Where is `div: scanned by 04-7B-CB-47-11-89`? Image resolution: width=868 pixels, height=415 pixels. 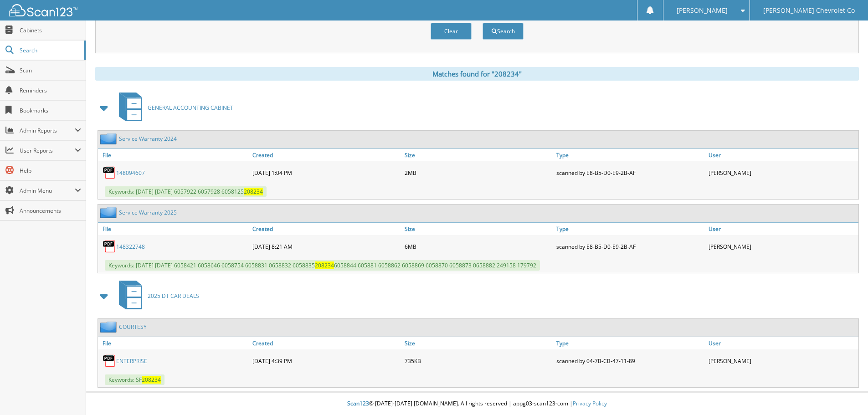 div: scanned by 04-7B-CB-47-11-89 is located at coordinates (630, 362).